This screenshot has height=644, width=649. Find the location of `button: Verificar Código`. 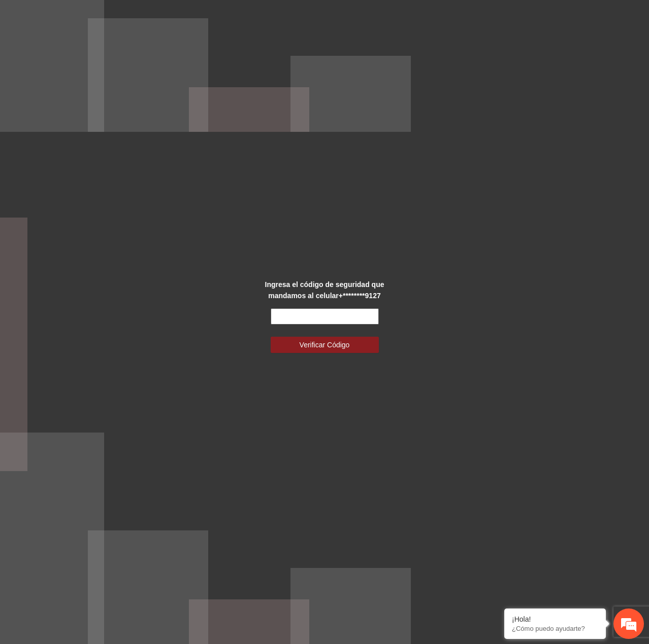

button: Verificar Código is located at coordinates (324, 345).